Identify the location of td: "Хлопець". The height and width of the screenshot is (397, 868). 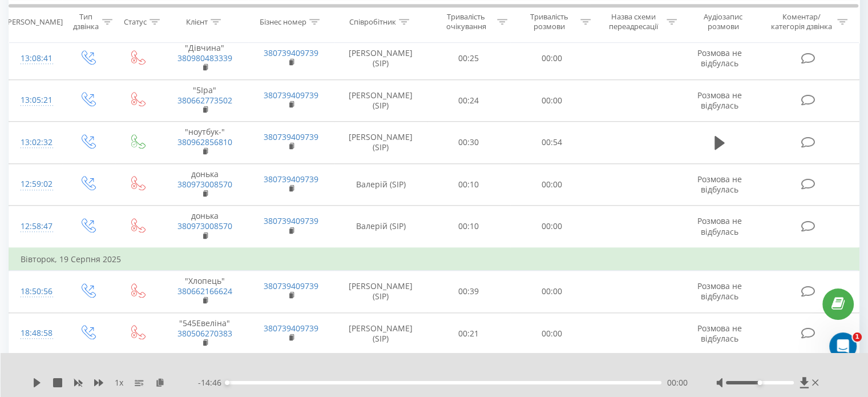
(204, 291).